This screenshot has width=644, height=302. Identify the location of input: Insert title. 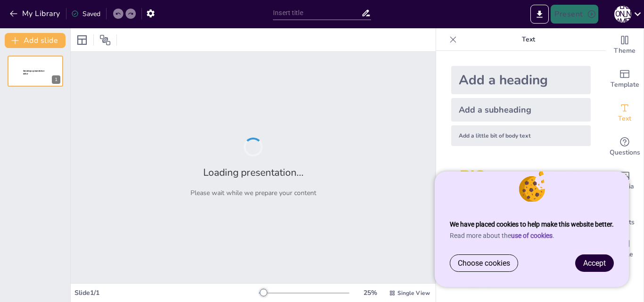
(317, 13).